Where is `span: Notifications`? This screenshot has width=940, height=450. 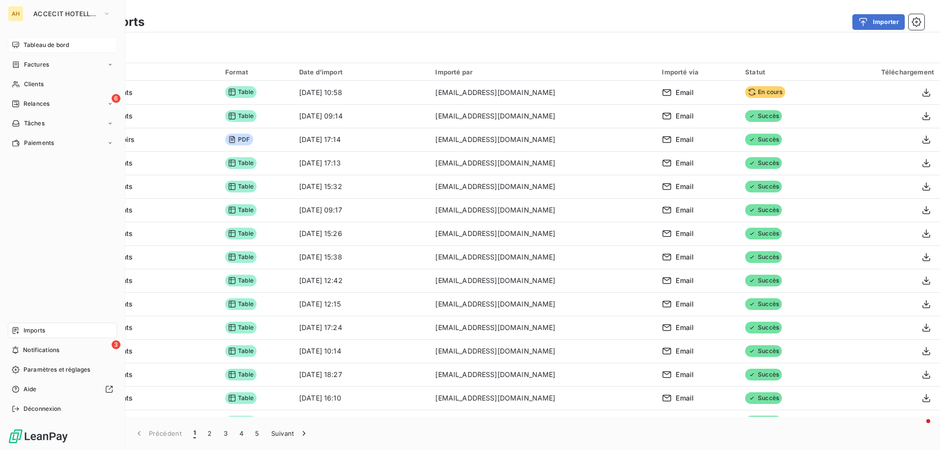 span: Notifications is located at coordinates (41, 350).